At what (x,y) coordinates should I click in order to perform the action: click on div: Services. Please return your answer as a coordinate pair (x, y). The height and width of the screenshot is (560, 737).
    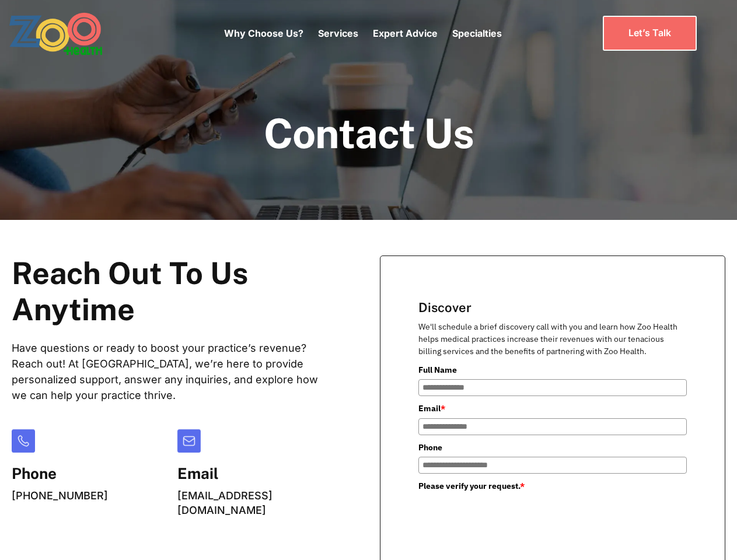
    Looking at the image, I should click on (338, 33).